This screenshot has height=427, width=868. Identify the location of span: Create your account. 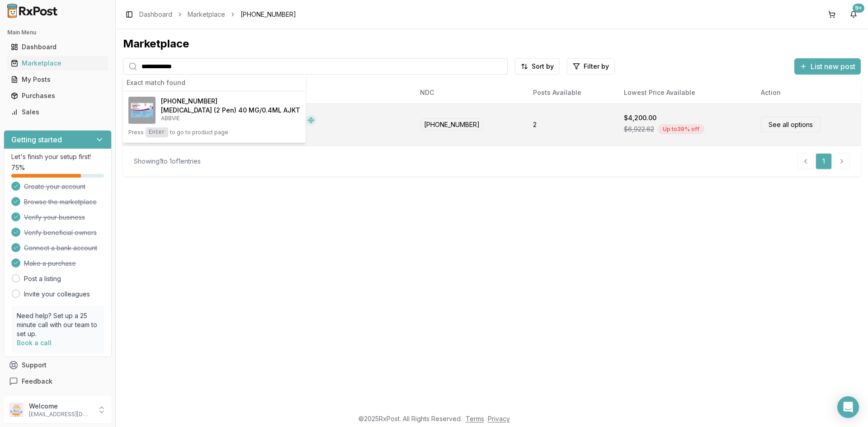
(55, 186).